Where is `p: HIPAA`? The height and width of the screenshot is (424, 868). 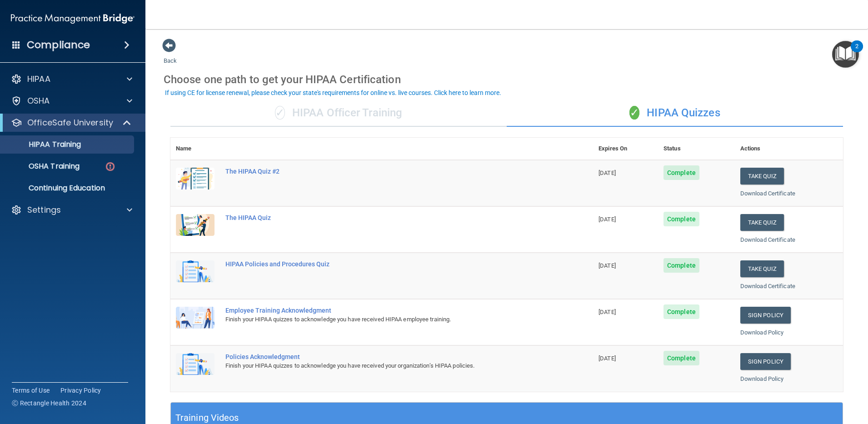
p: HIPAA is located at coordinates (39, 79).